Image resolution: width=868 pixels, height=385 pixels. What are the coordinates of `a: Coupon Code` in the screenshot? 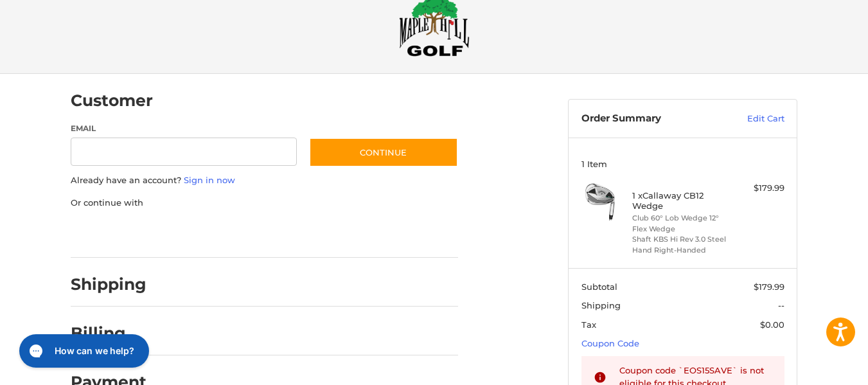 It's located at (610, 343).